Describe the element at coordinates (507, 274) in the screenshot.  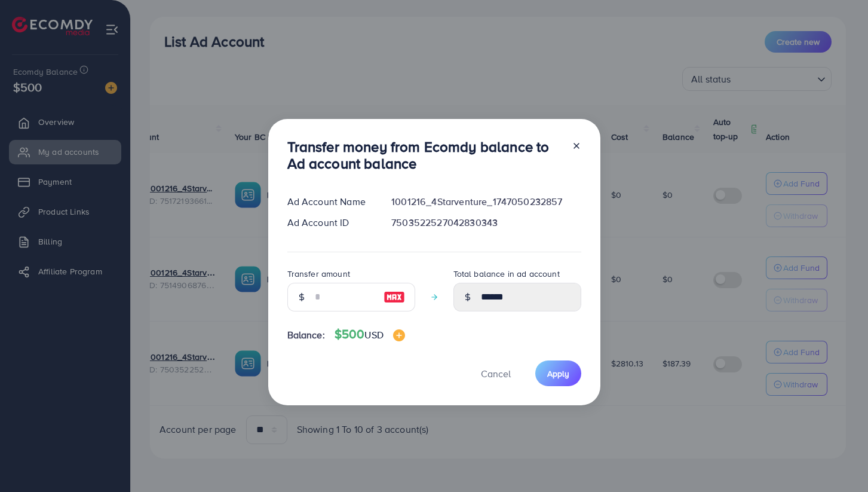
I see `label: Total balance in ad account` at that location.